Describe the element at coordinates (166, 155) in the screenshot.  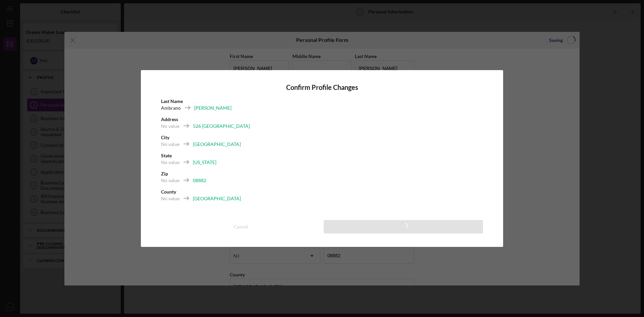
I see `b: State` at that location.